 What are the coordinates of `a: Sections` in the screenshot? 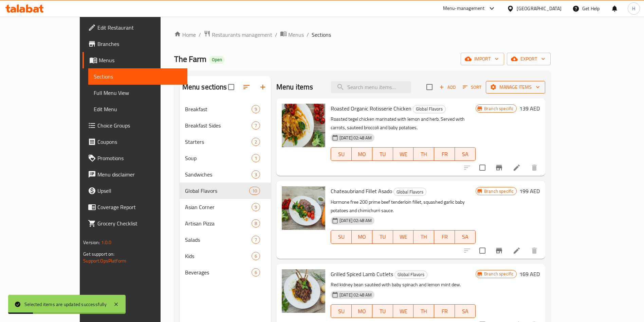 It's located at (138, 77).